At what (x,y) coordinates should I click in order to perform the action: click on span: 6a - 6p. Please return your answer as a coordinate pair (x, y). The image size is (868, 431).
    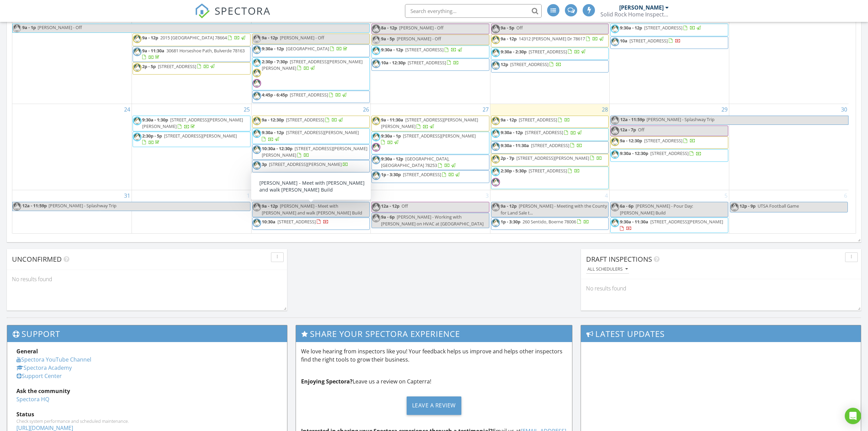
    Looking at the image, I should click on (627, 206).